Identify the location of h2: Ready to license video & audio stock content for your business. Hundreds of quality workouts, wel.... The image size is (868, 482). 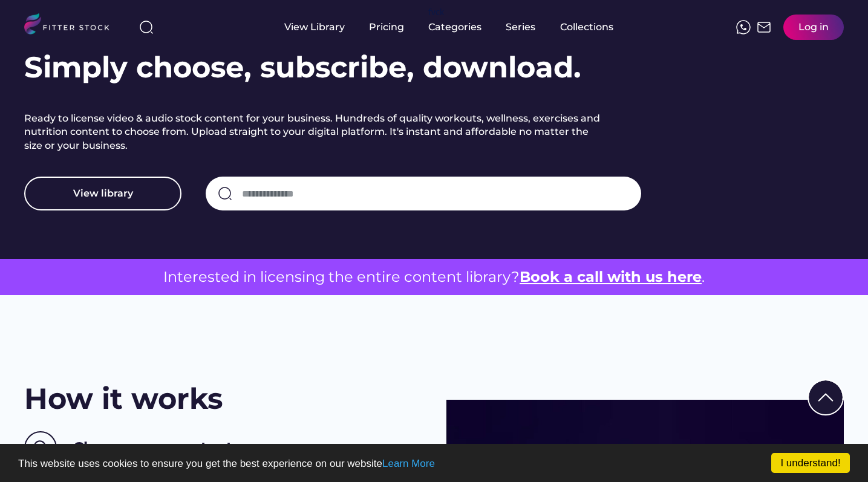
(315, 132).